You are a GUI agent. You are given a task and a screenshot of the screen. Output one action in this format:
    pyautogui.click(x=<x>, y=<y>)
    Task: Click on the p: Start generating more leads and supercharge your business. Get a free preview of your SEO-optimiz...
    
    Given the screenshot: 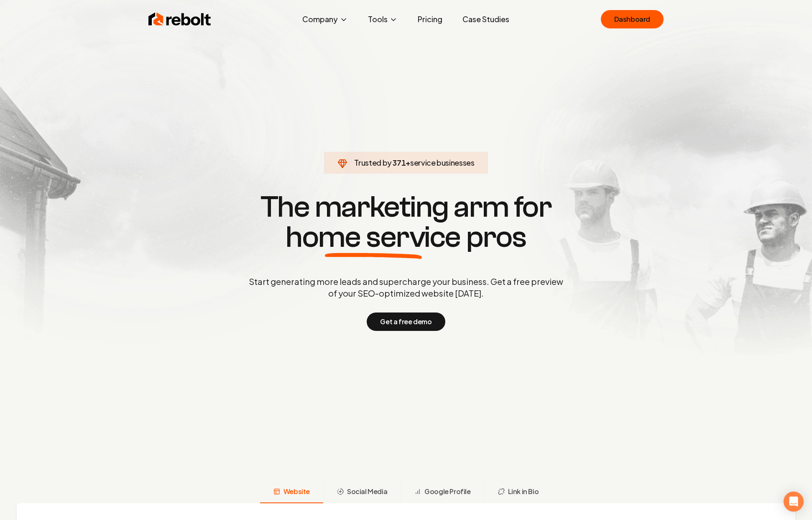 What is the action you would take?
    pyautogui.click(x=406, y=287)
    